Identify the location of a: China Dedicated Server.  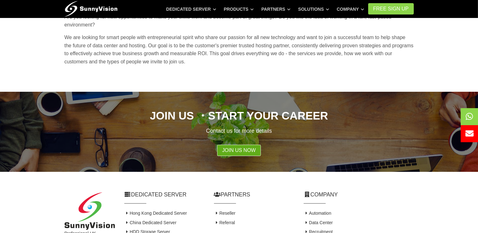
(150, 222).